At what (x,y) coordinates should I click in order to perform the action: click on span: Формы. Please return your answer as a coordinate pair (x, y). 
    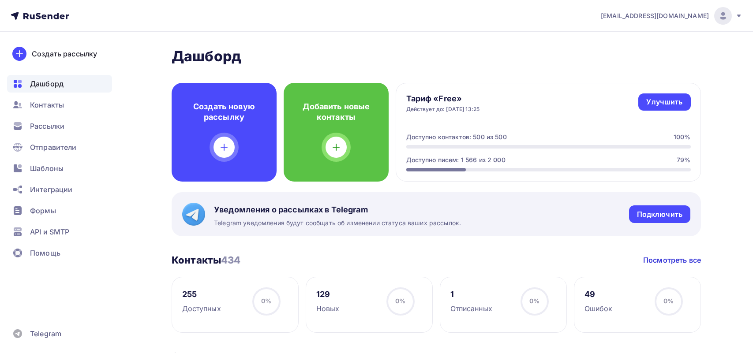
    Looking at the image, I should click on (43, 211).